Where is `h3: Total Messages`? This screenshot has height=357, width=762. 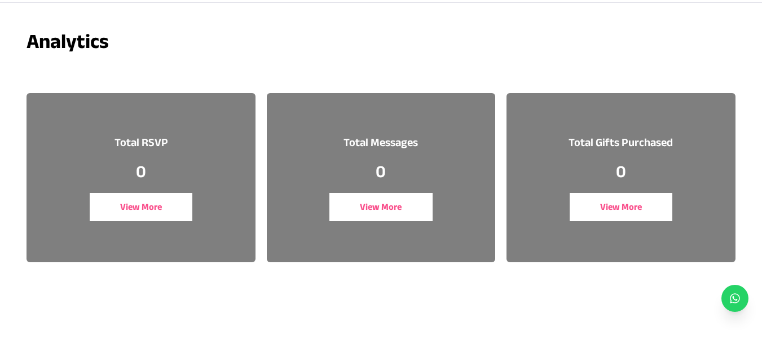 h3: Total Messages is located at coordinates (381, 142).